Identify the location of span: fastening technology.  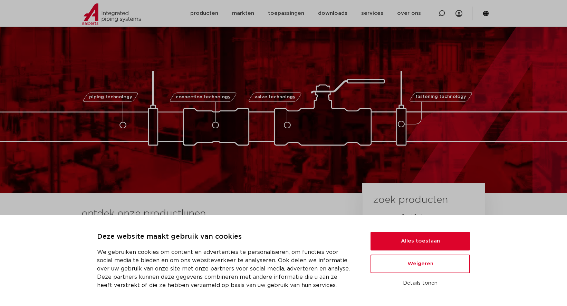
(441, 97).